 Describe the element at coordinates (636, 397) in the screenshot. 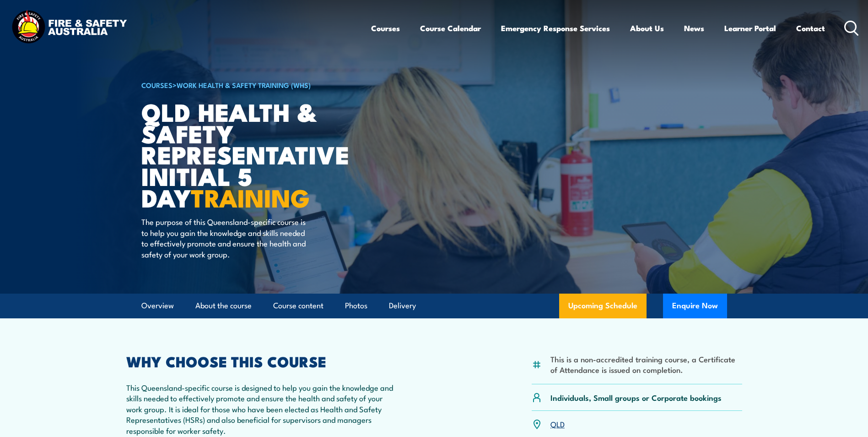

I see `p: Individuals, Small groups or Corporate bookings` at that location.